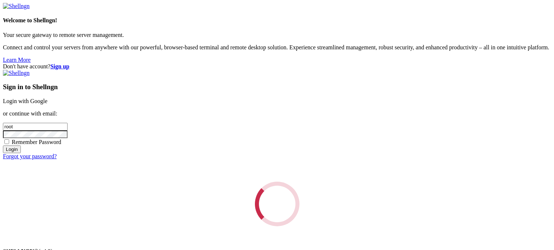 Image resolution: width=554 pixels, height=250 pixels. I want to click on span: Remember Password, so click(36, 142).